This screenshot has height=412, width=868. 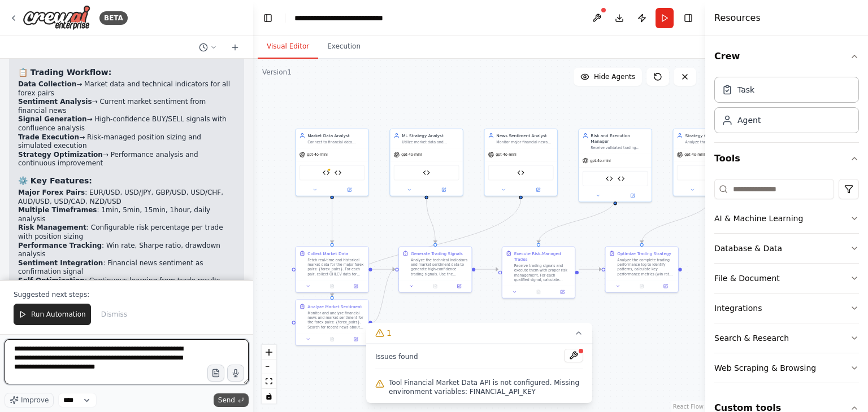 I want to click on div: Analyze the technical indicators and market sentiment data to generate high-confidence trading si..., so click(x=439, y=266).